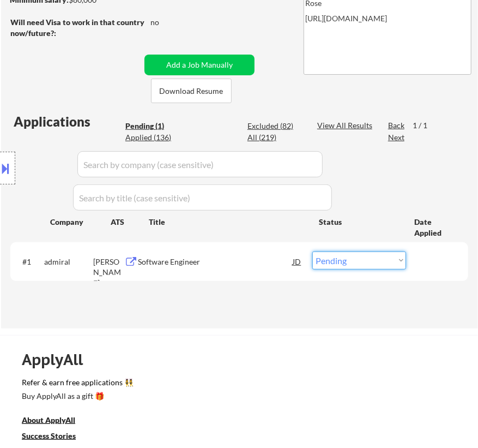 The image size is (478, 448). Describe the element at coordinates (200, 164) in the screenshot. I see `input: Search by company (case sensitive)` at that location.